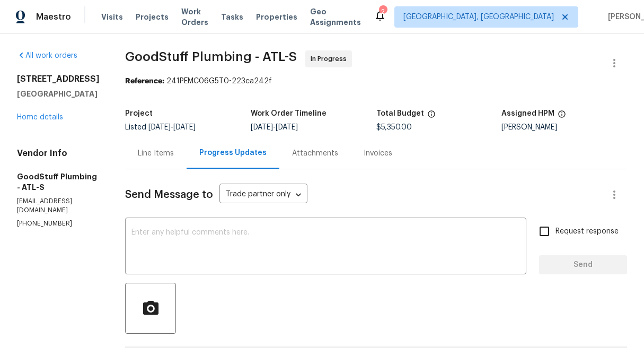 The width and height of the screenshot is (644, 355). What do you see at coordinates (112, 17) in the screenshot?
I see `span: Visits` at bounding box center [112, 17].